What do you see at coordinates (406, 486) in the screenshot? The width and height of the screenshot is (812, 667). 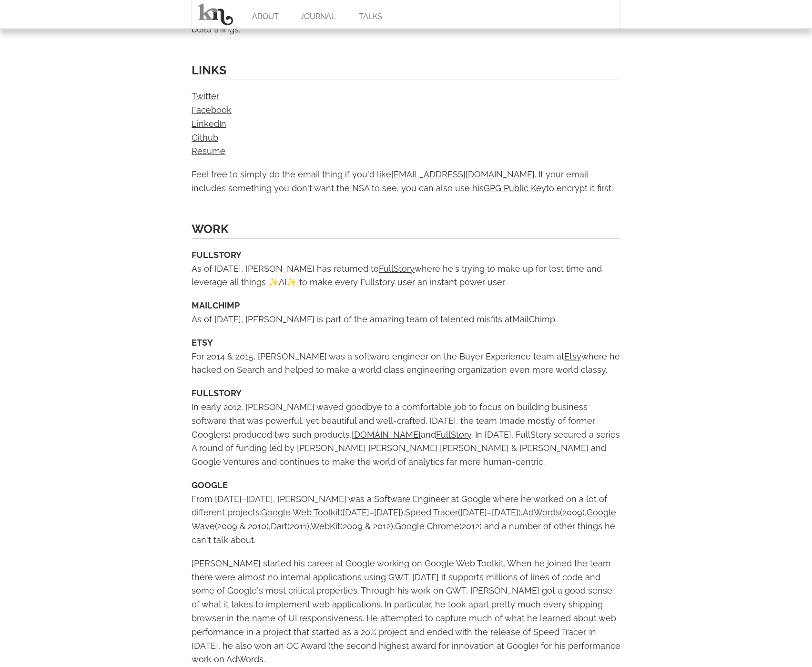 I see `div: GOOGLE` at bounding box center [406, 486].